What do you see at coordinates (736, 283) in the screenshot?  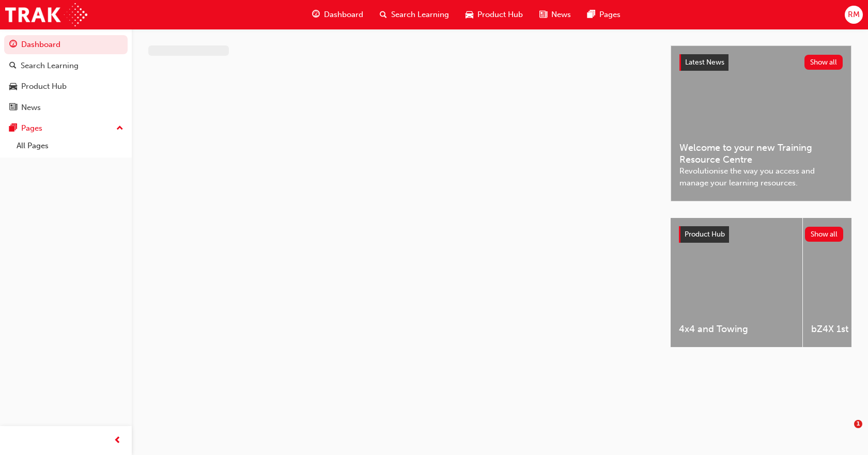 I see `a: 4x4 and Towing` at bounding box center [736, 283].